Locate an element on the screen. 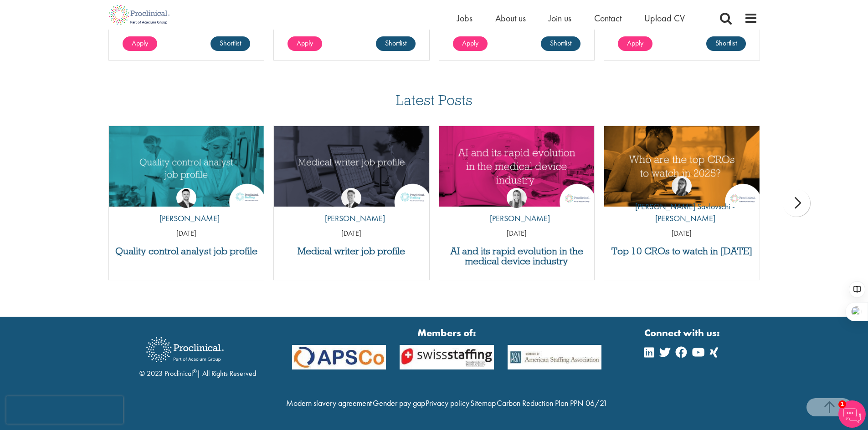 The width and height of the screenshot is (868, 430). a: Contact is located at coordinates (608, 18).